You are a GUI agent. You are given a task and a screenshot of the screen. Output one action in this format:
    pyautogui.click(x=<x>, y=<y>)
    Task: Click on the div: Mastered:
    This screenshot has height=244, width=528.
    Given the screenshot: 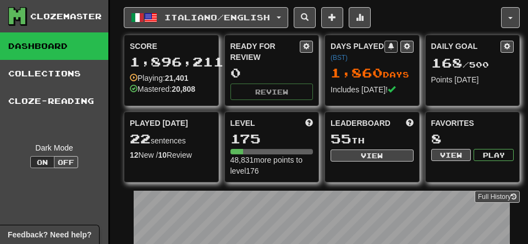 What is the action you would take?
    pyautogui.click(x=162, y=89)
    